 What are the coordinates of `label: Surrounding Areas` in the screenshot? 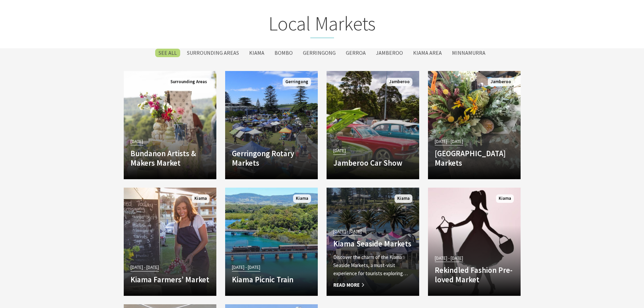 It's located at (213, 53).